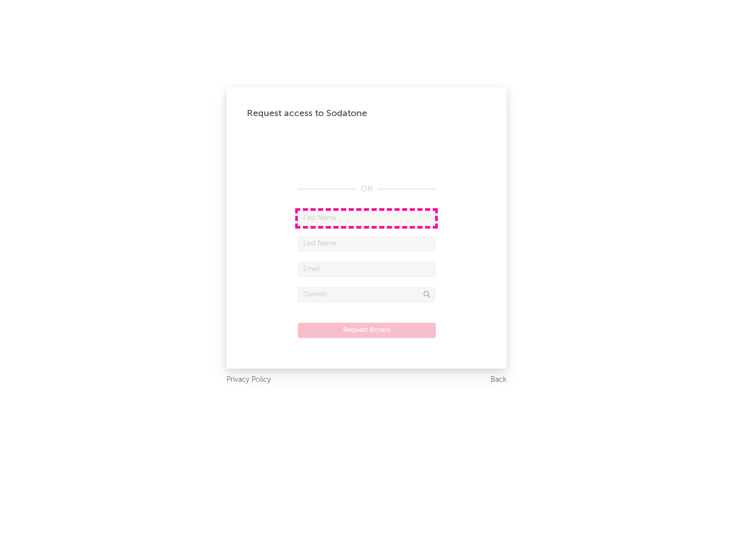  Describe the element at coordinates (498, 380) in the screenshot. I see `a: Back` at that location.